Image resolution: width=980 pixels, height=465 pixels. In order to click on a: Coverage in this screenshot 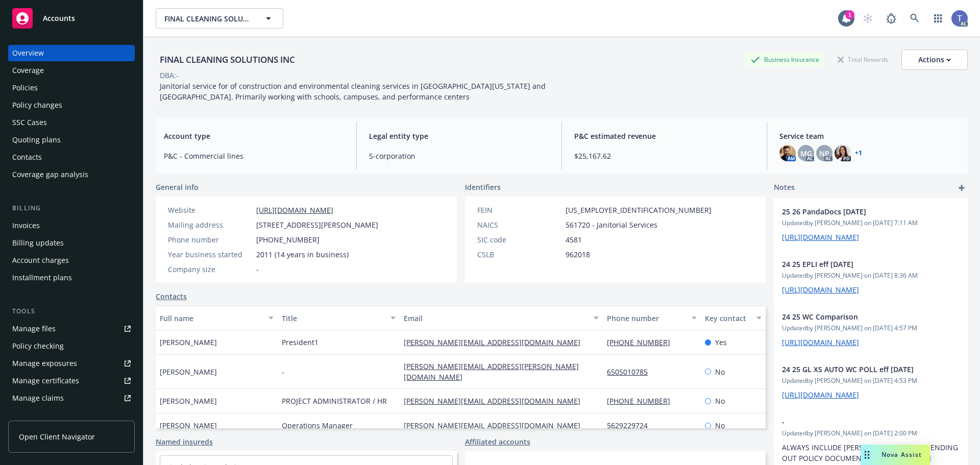, I will do `click(71, 70)`.